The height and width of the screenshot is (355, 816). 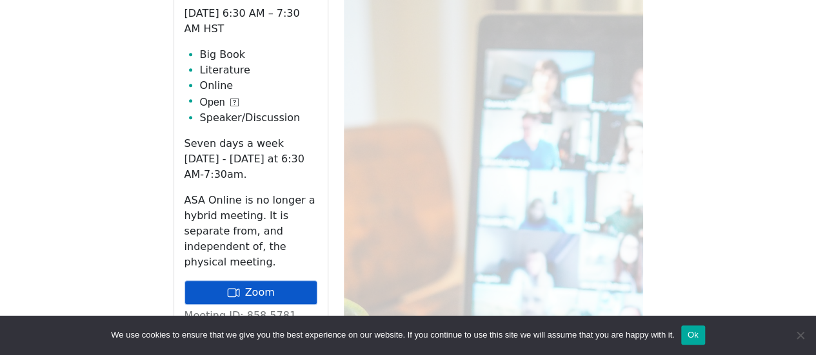 I want to click on li: Big Book, so click(x=259, y=55).